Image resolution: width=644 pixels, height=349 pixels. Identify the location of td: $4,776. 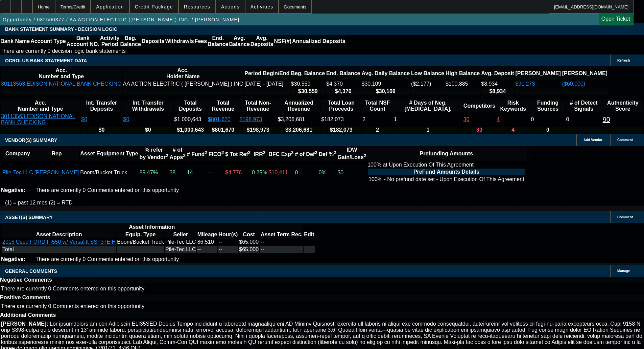
(238, 173).